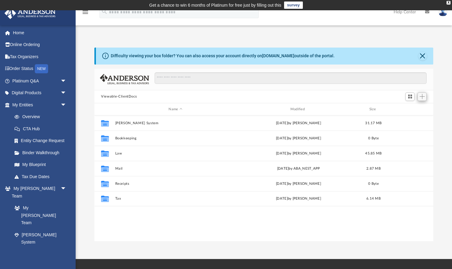 This screenshot has height=269, width=452. What do you see at coordinates (42, 152) in the screenshot?
I see `a: Binder Walkthrough` at bounding box center [42, 152].